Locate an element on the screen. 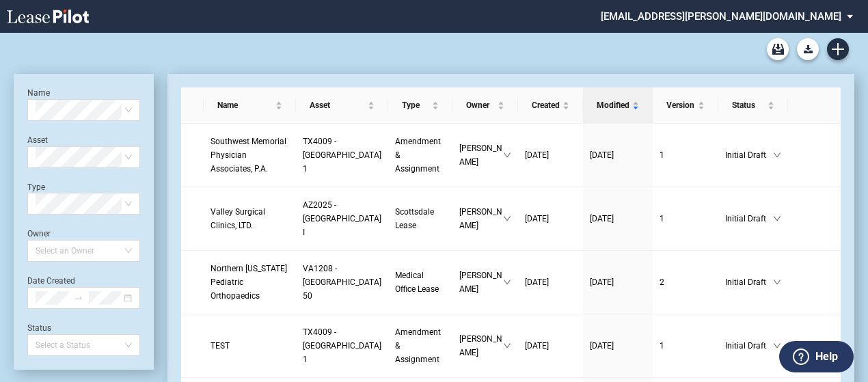  th: Owner is located at coordinates (485, 105).